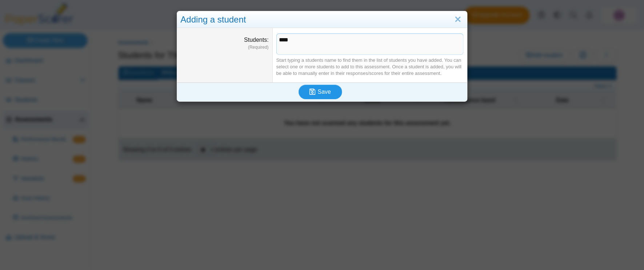 This screenshot has height=270, width=644. What do you see at coordinates (324, 92) in the screenshot?
I see `span: Save` at bounding box center [324, 92].